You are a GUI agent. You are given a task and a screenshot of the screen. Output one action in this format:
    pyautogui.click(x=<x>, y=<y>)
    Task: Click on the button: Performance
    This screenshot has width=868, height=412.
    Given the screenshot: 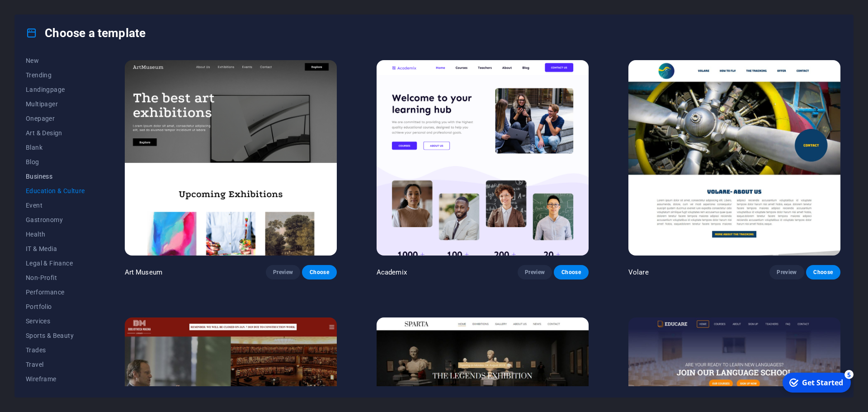 What is the action you would take?
    pyautogui.click(x=55, y=292)
    